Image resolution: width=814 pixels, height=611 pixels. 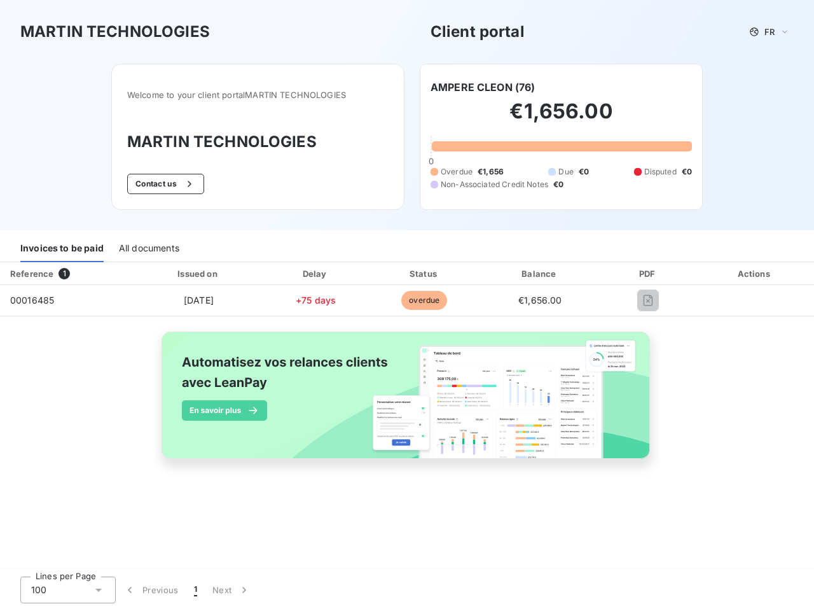 What do you see at coordinates (431, 161) in the screenshot?
I see `span: 0` at bounding box center [431, 161].